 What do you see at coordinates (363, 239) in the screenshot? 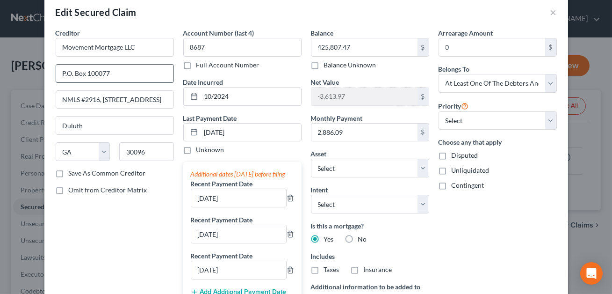
I see `span: No` at bounding box center [363, 239].